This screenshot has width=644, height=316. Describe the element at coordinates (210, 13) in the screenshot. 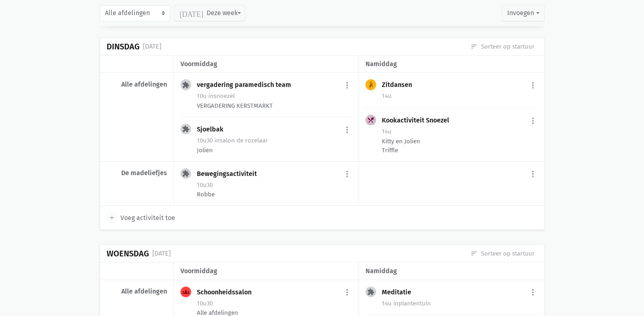

I see `button: Deze week` at that location.